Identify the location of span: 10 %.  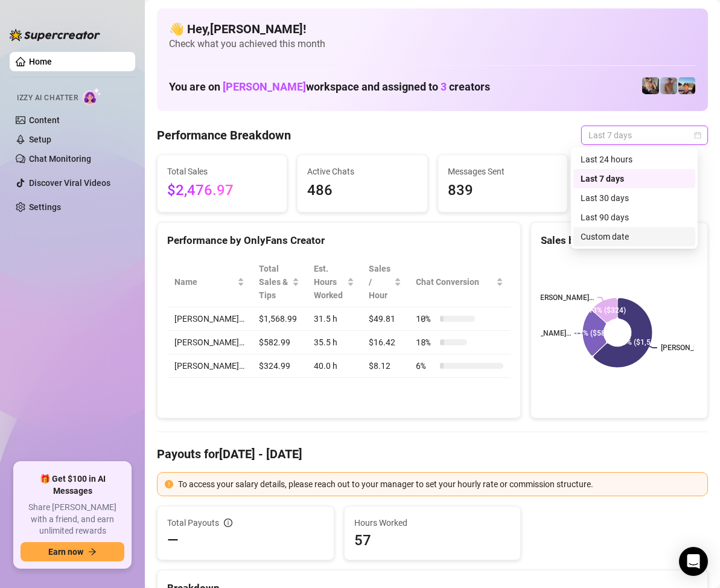
(426, 319).